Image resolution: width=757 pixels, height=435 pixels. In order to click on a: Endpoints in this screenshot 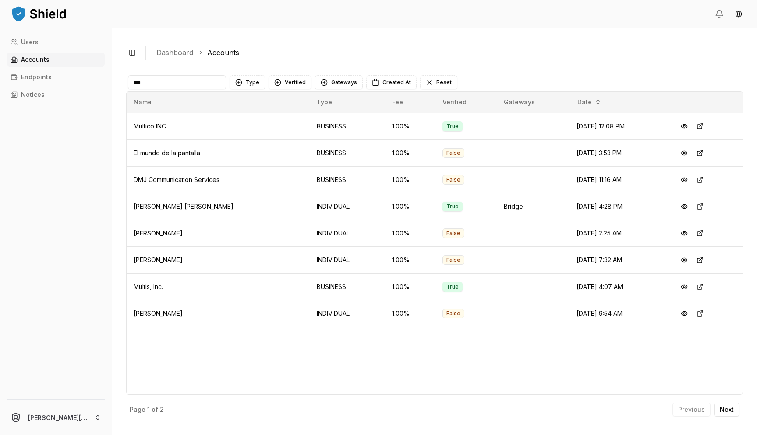, I will do `click(56, 77)`.